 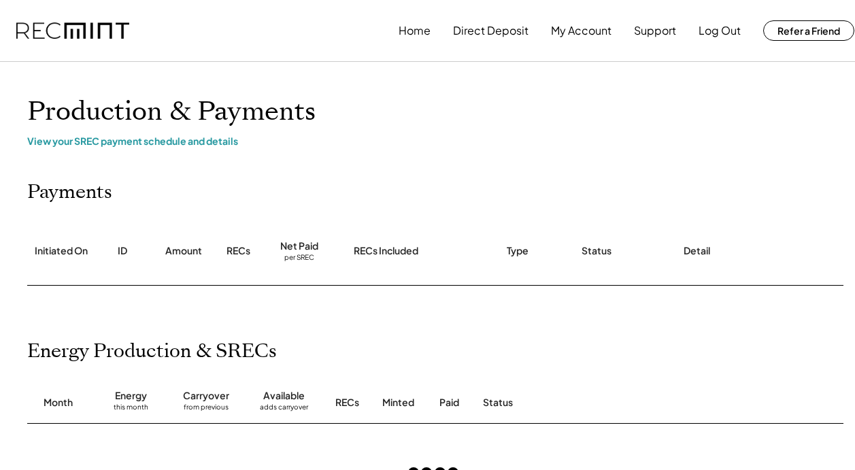 What do you see at coordinates (386, 251) in the screenshot?
I see `div: RECs Included` at bounding box center [386, 251].